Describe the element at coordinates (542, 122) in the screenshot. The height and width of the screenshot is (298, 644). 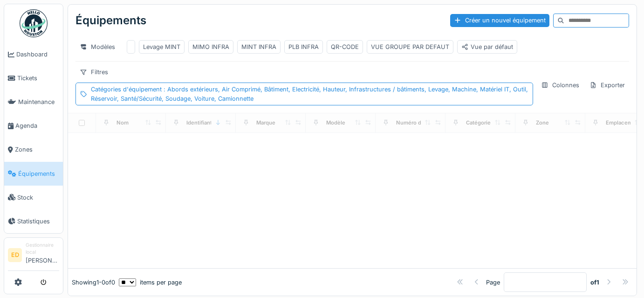
I see `div: Zone` at that location.